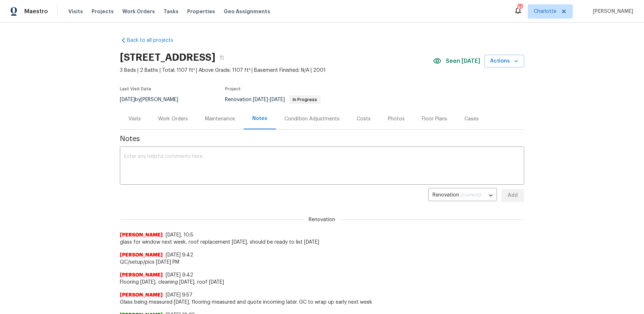 This screenshot has height=314, width=644. I want to click on div: Floor Plans, so click(434, 119).